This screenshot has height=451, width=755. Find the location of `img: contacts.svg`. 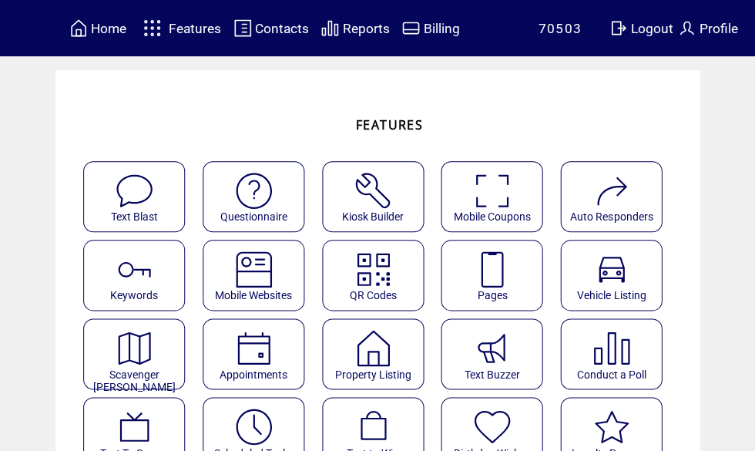

img: contacts.svg is located at coordinates (243, 28).